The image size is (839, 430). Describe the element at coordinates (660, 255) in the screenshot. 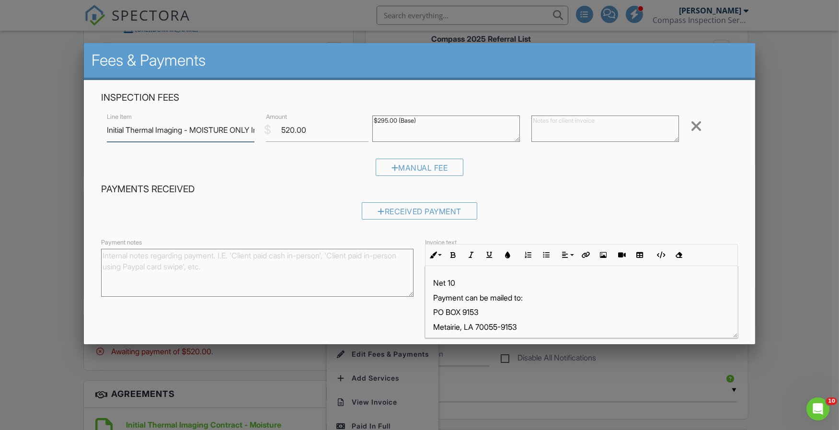

I see `button: Code View` at that location.